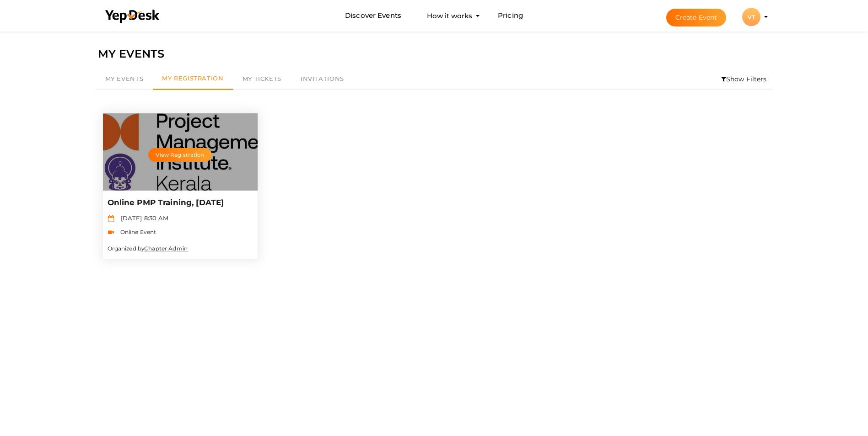 The width and height of the screenshot is (868, 436). Describe the element at coordinates (124, 79) in the screenshot. I see `a: My Events` at that location.